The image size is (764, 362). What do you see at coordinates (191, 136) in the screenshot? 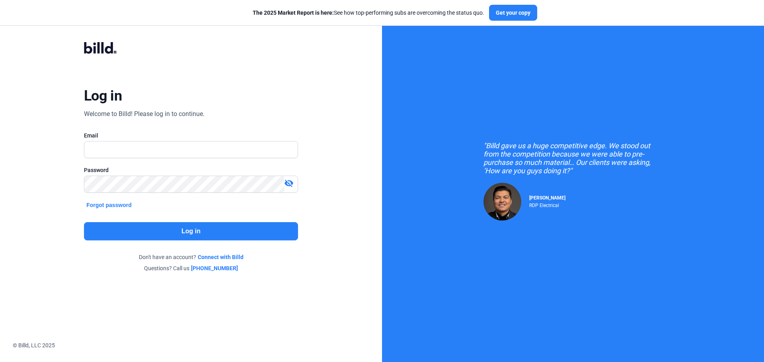
I see `div: Email` at bounding box center [191, 136].